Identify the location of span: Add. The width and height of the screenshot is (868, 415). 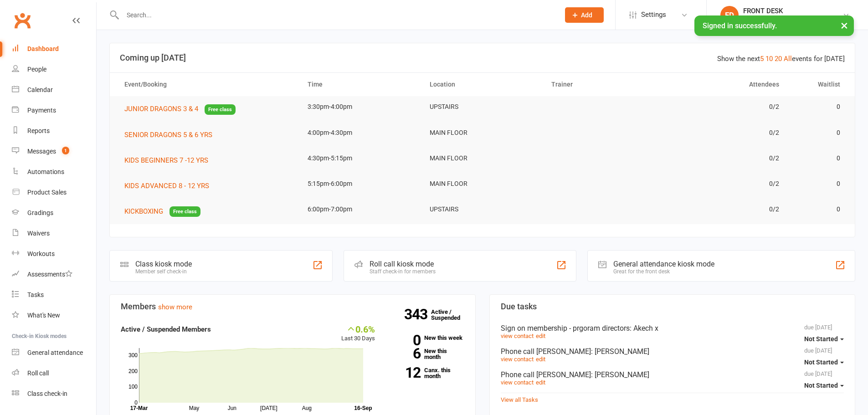
(587, 15).